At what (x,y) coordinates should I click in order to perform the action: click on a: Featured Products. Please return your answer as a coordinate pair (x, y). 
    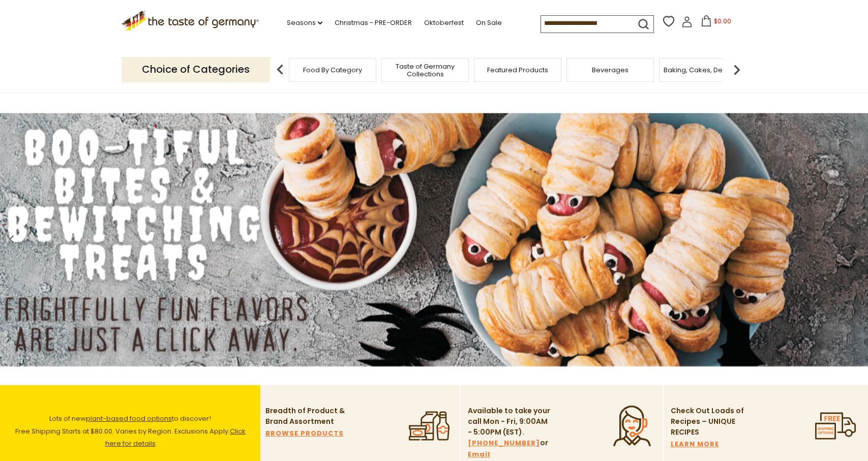
    Looking at the image, I should click on (518, 70).